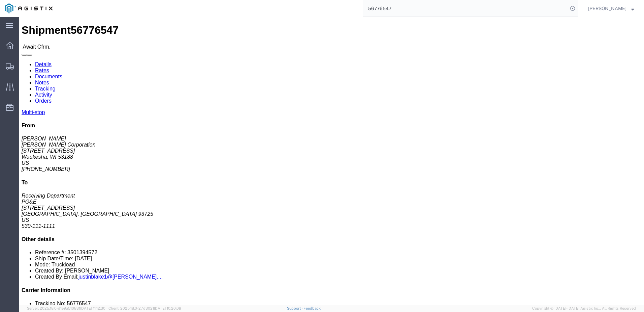  What do you see at coordinates (145, 308) in the screenshot?
I see `span: Client: 2025.18.0-27d3021` at bounding box center [145, 308].